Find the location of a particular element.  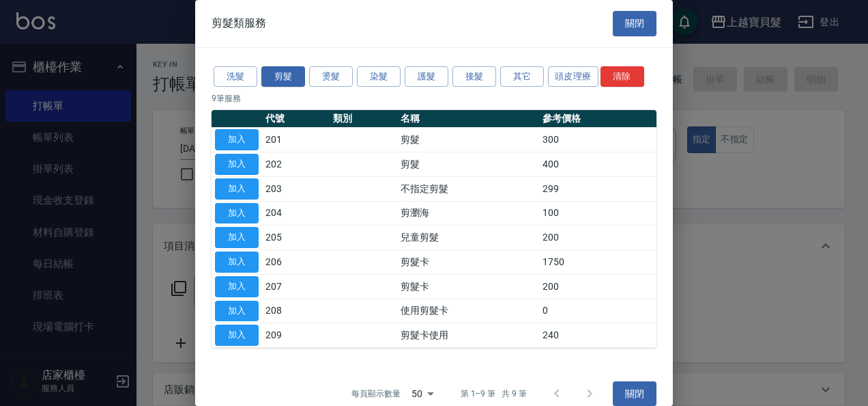

td: 0 is located at coordinates (597, 311).